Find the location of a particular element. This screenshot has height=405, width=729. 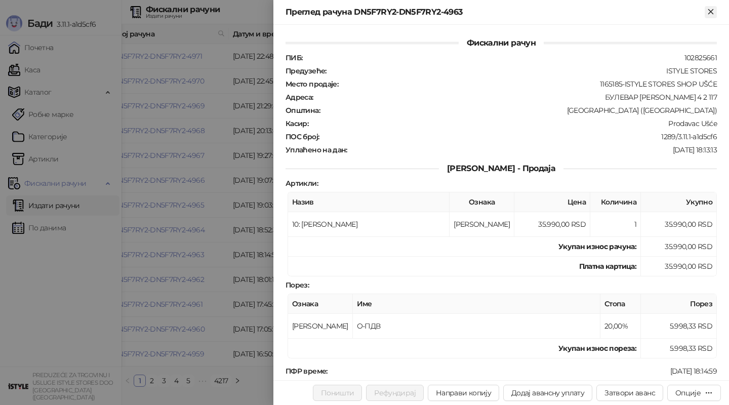

th: Стопа is located at coordinates (621, 304).